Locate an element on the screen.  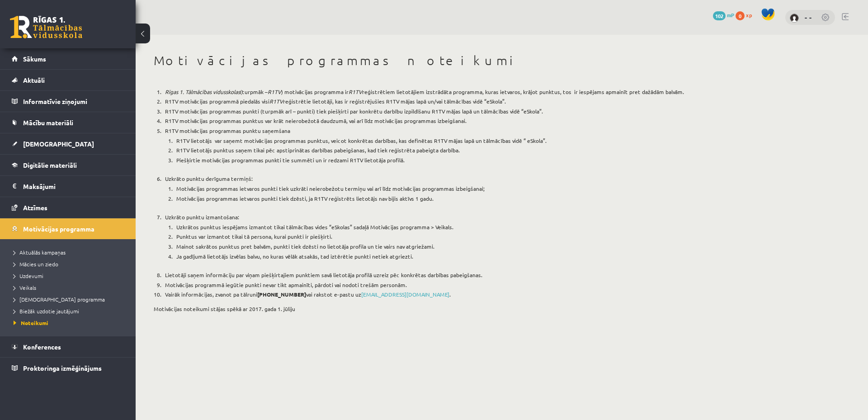
a: 0 xp is located at coordinates (746, 15).